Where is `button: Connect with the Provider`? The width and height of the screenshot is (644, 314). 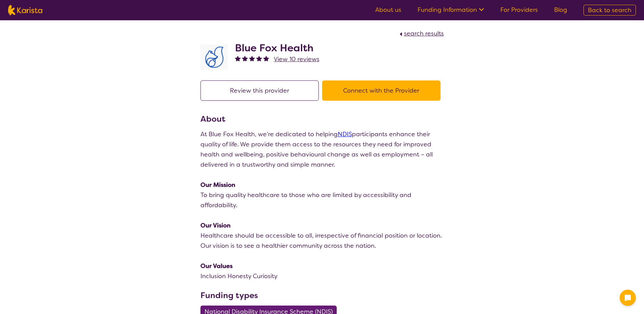
button: Connect with the Provider is located at coordinates (382, 91).